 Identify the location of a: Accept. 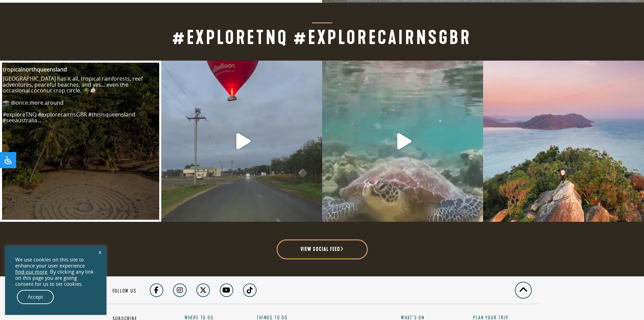
(35, 297).